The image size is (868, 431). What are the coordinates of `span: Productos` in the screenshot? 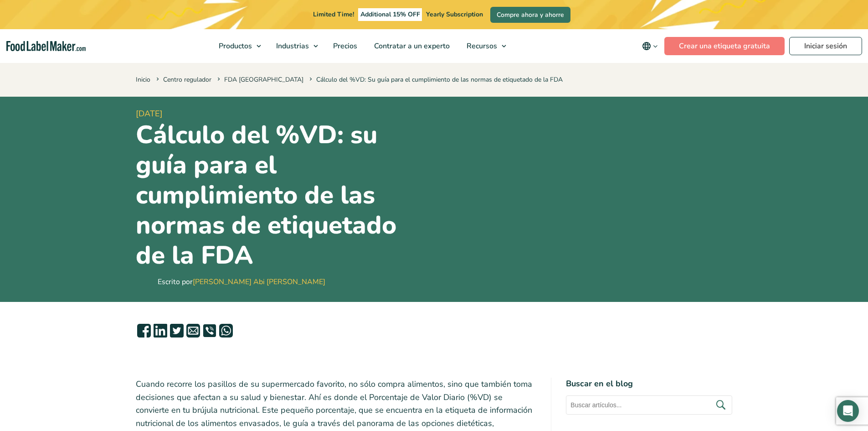 It's located at (234, 46).